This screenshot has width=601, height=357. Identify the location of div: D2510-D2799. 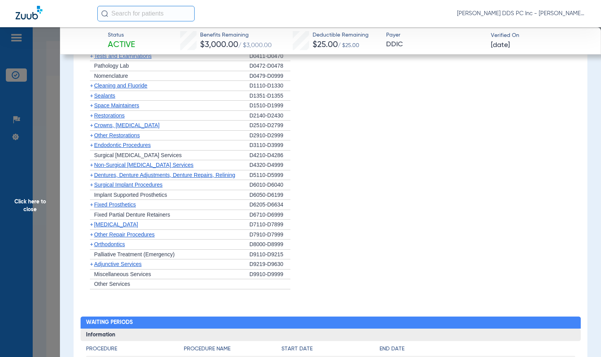
(270, 126).